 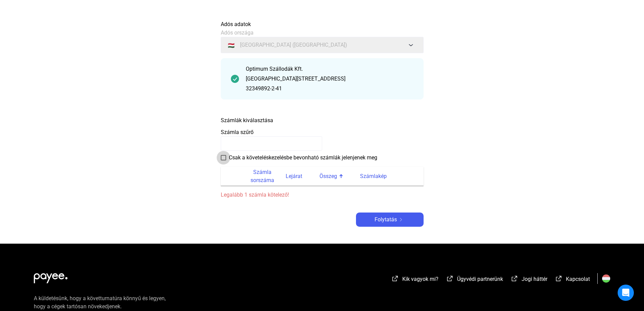 What do you see at coordinates (480, 279) in the screenshot?
I see `font: Ügyvédi partnerünk` at bounding box center [480, 279].